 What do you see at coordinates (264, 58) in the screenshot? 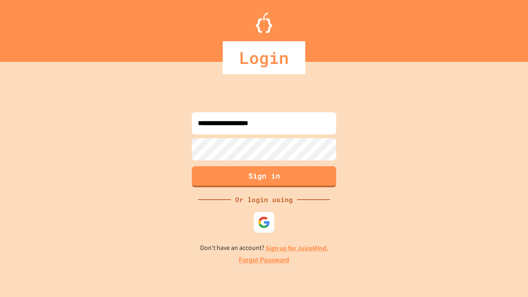
I see `div: Login` at bounding box center [264, 58].